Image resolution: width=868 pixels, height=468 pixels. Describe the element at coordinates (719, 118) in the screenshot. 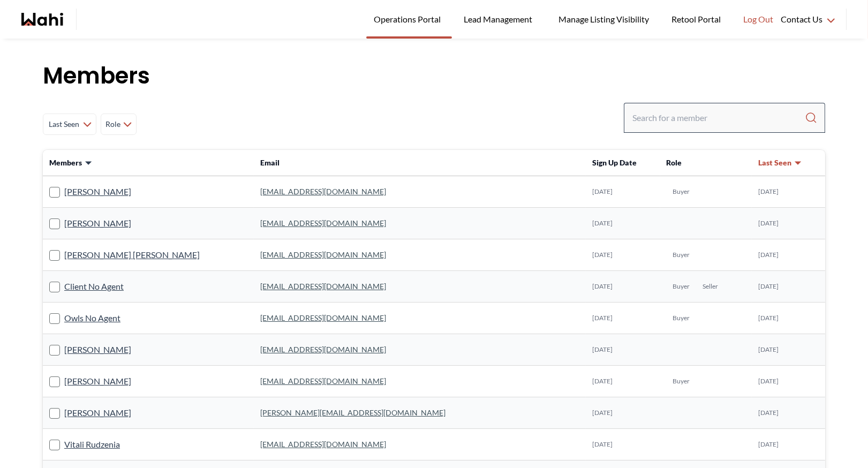

I see `input: Search input` at that location.